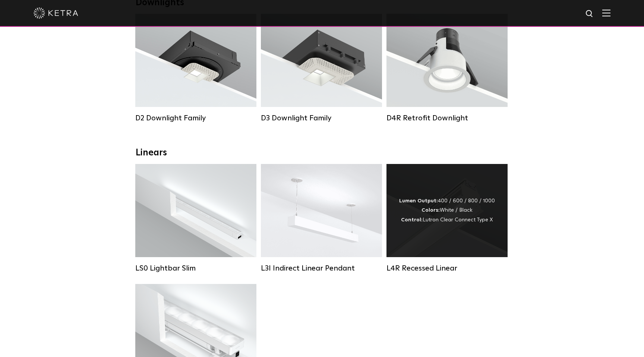 This screenshot has height=357, width=644. I want to click on div: L4R Recessed Linear, so click(447, 269).